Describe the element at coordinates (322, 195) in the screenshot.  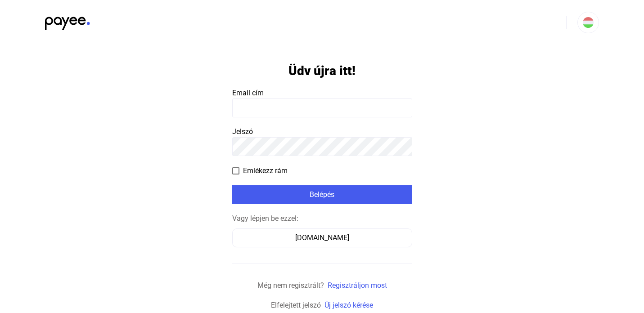
I see `div: Belépés` at that location.